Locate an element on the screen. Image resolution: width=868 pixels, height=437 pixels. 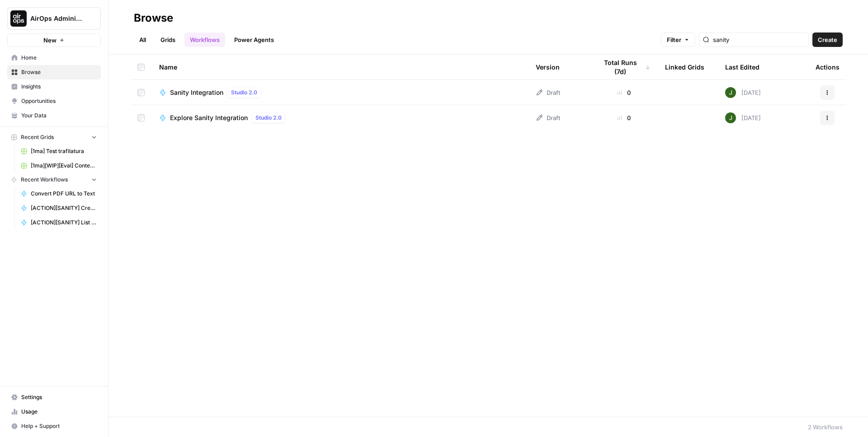
span: Filter is located at coordinates (674, 40).